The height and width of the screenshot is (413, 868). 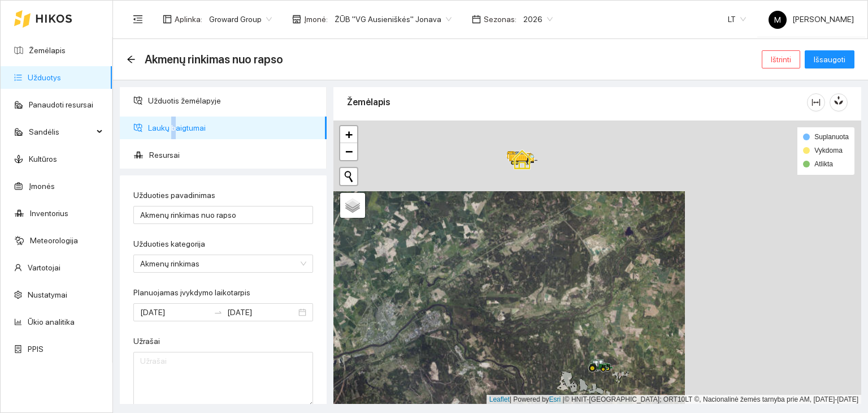 What do you see at coordinates (169, 244) in the screenshot?
I see `label: Užduoties kategorija` at bounding box center [169, 244].